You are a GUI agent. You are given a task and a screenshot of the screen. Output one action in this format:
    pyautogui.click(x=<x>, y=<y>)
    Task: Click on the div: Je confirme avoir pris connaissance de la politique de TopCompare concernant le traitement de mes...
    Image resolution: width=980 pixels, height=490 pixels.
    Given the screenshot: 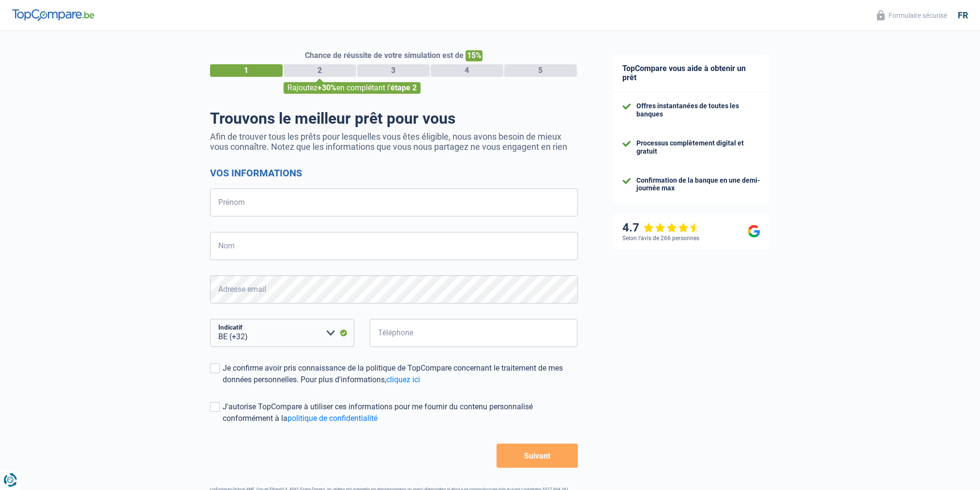 What is the action you would take?
    pyautogui.click(x=400, y=374)
    